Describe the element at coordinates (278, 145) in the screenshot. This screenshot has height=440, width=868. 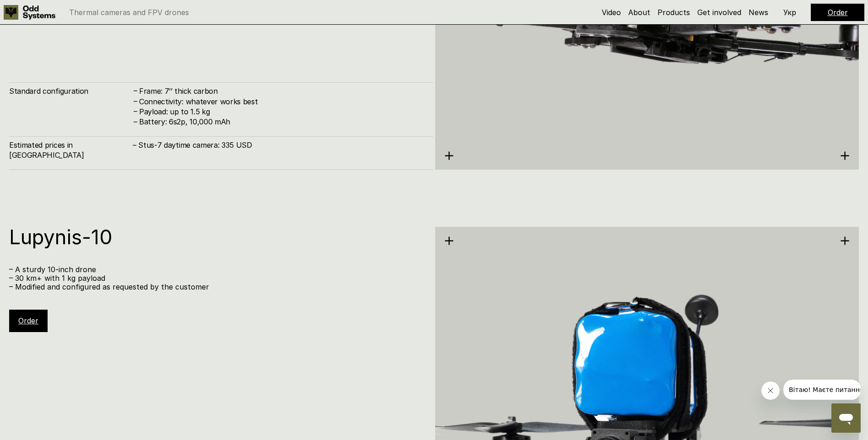
I see `h4: – Stus-7 daytime camera: 335 USD` at that location.